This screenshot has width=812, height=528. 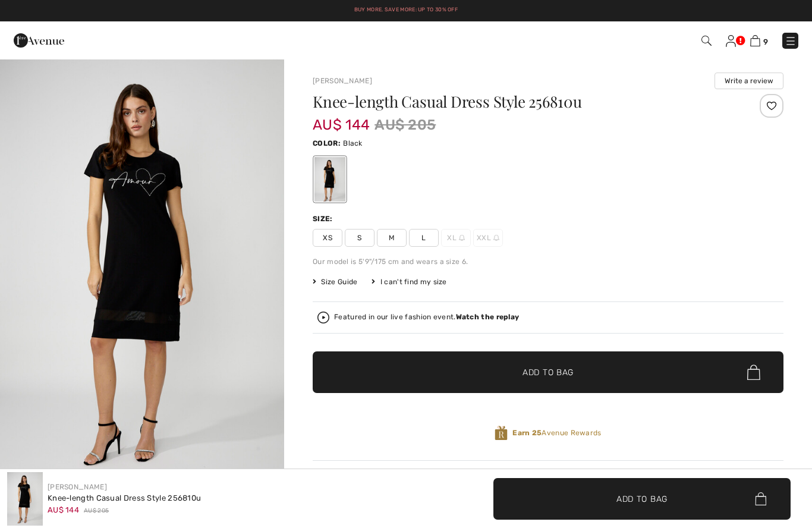 What do you see at coordinates (324, 219) in the screenshot?
I see `div: Size:` at bounding box center [324, 219].